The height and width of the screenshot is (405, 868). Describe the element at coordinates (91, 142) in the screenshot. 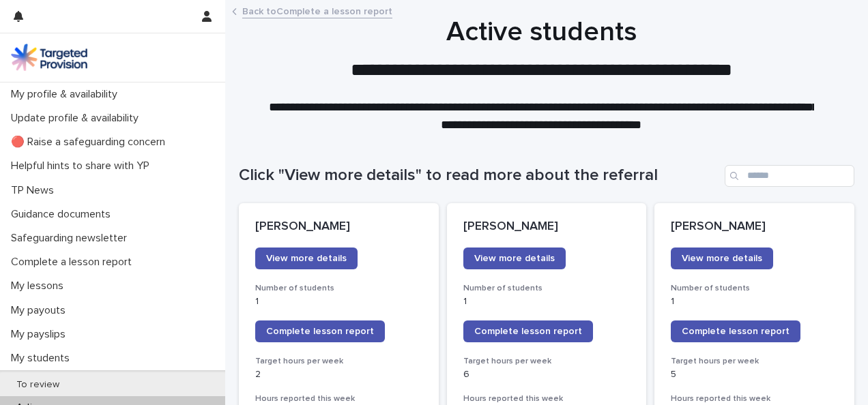

I see `p: 🔴 Raise a safeguarding concern` at that location.